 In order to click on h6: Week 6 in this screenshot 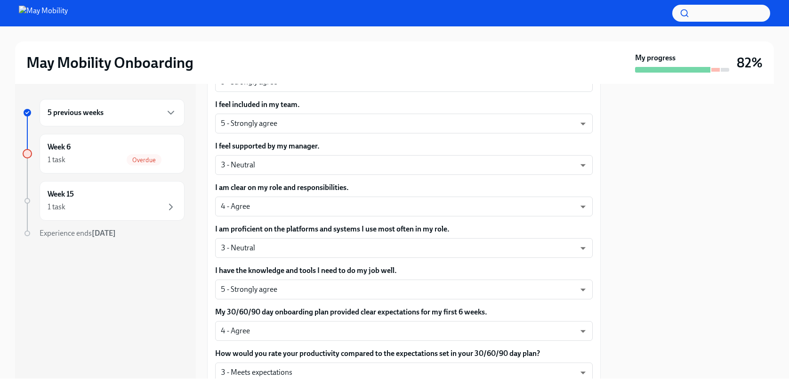, I will do `click(59, 147)`.